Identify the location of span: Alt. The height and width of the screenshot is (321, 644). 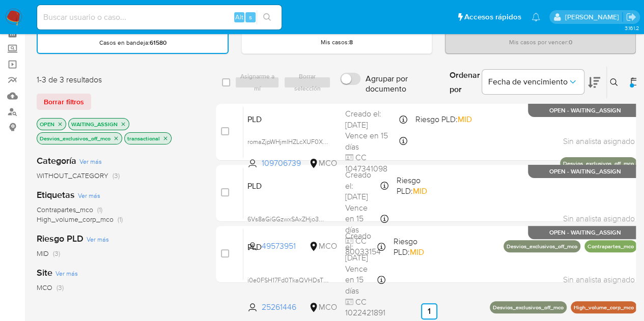
(239, 17).